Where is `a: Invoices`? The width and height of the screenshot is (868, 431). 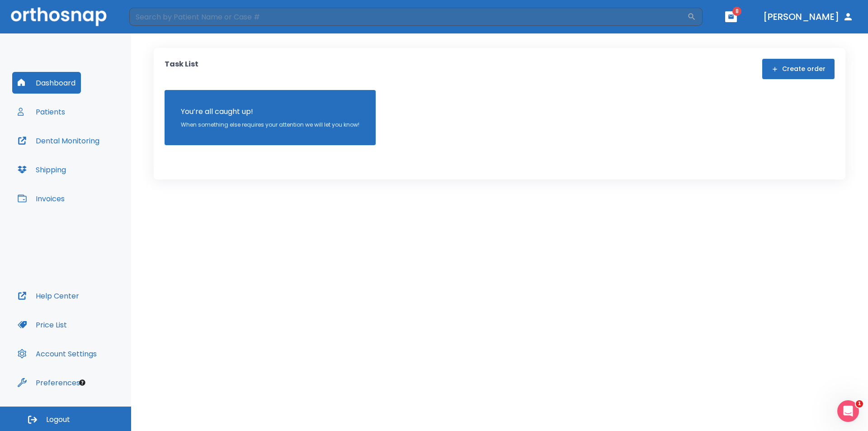
a: Invoices is located at coordinates (41, 199).